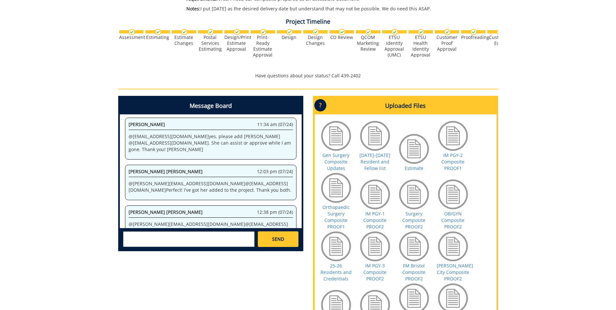  Describe the element at coordinates (414, 168) in the screenshot. I see `a: Estimate` at that location.